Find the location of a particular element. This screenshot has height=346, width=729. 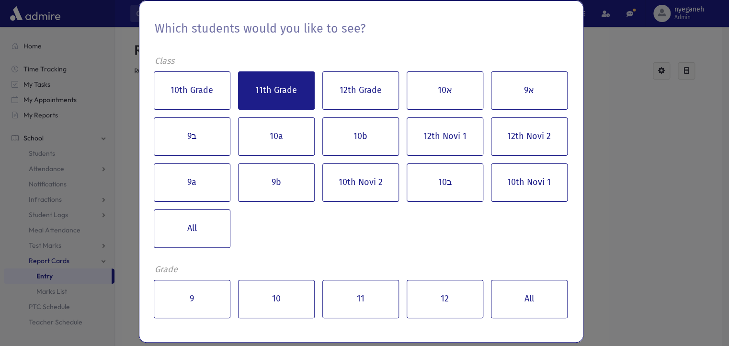

div: Class is located at coordinates (361, 61).